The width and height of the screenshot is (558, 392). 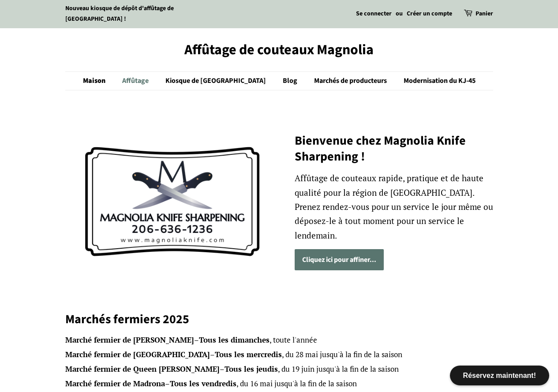 I want to click on a: Affûtage, so click(x=136, y=81).